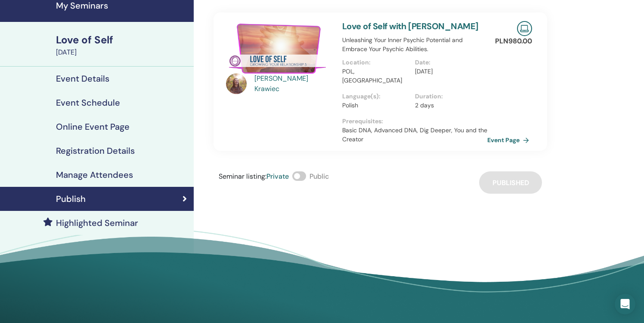 The image size is (644, 323). What do you see at coordinates (448, 62) in the screenshot?
I see `p: Date :` at bounding box center [448, 62].